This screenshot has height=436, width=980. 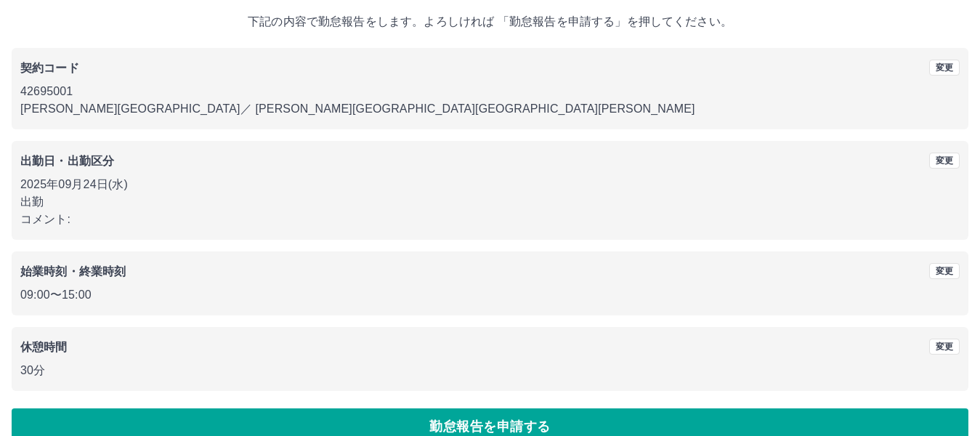 I want to click on p: 30分, so click(x=489, y=370).